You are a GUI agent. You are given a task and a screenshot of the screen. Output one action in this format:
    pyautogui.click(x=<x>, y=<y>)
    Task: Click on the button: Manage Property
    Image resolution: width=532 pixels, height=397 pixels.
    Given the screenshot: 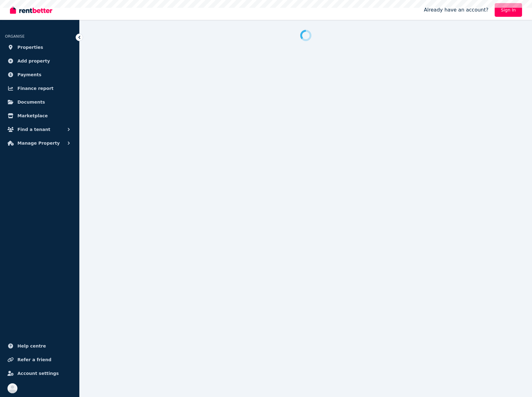 What is the action you would take?
    pyautogui.click(x=40, y=143)
    